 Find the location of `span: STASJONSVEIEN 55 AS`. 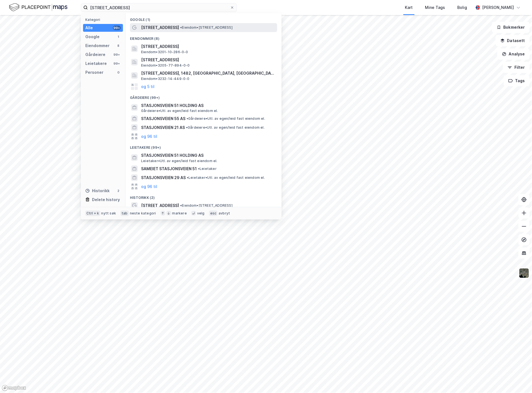

span: STASJONSVEIEN 55 AS is located at coordinates (163, 119).